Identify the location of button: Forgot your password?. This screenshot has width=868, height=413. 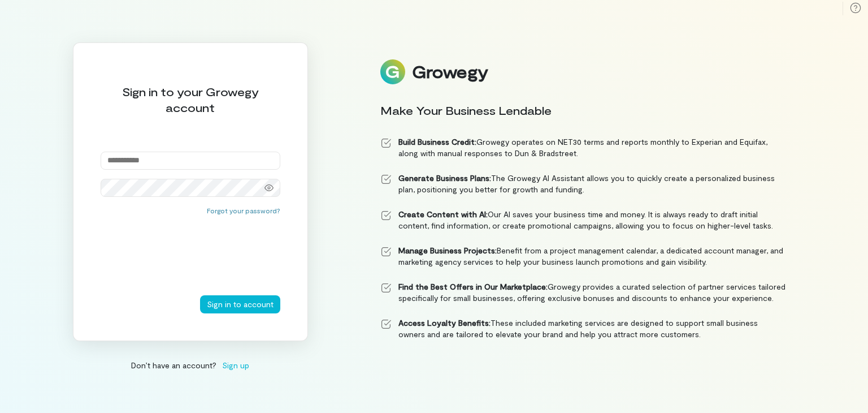
(244, 210).